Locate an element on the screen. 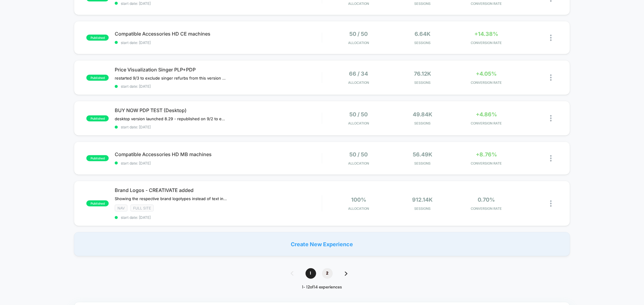 The height and width of the screenshot is (305, 644). span: +8.76% is located at coordinates (486, 155).